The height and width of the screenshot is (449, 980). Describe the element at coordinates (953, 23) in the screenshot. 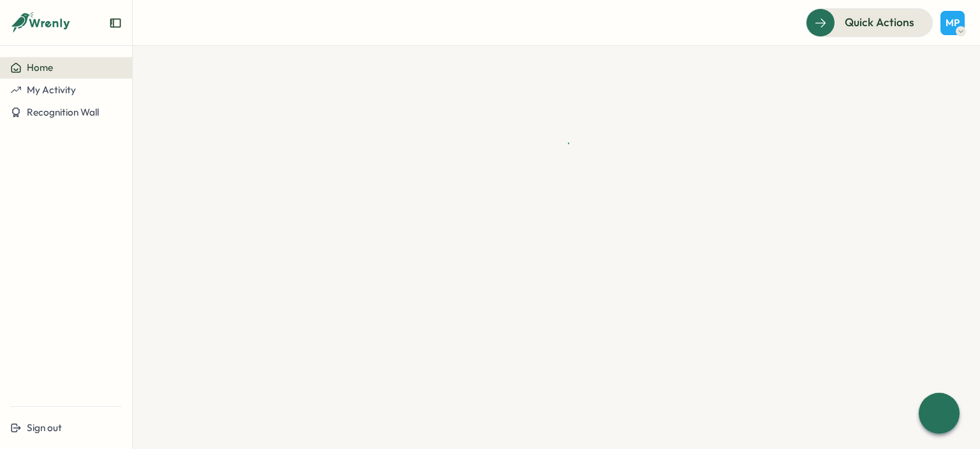

I see `button: MP` at that location.